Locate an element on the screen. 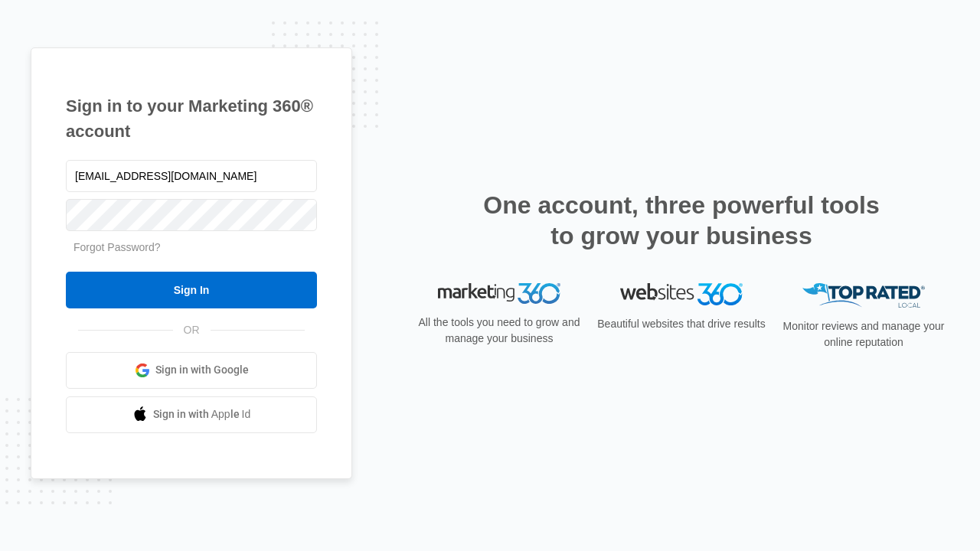 This screenshot has height=551, width=980. a: Forgot Password? is located at coordinates (117, 247).